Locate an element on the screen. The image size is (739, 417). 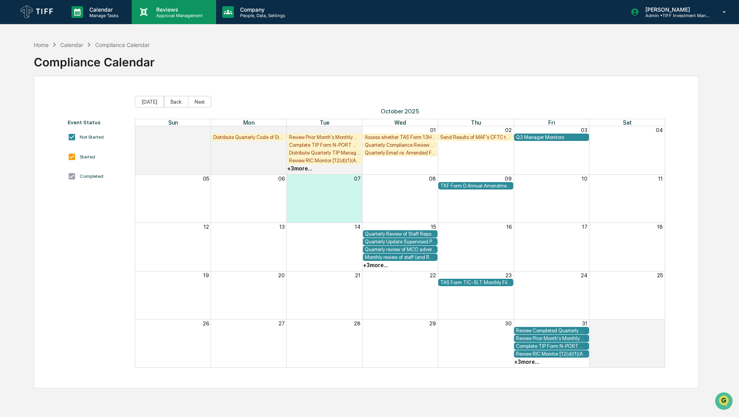
span: October 2025 is located at coordinates (400, 111).